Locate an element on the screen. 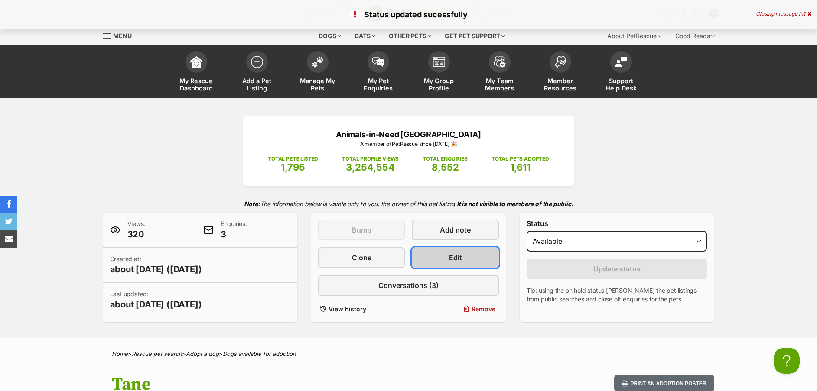 Image resolution: width=817 pixels, height=391 pixels. span: 1 is located at coordinates (804, 13).